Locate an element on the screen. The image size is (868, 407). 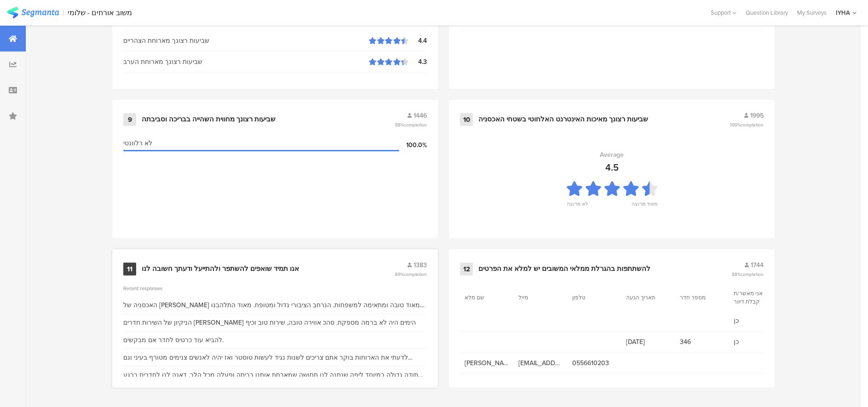
span: 0556610203 is located at coordinates (594, 363).